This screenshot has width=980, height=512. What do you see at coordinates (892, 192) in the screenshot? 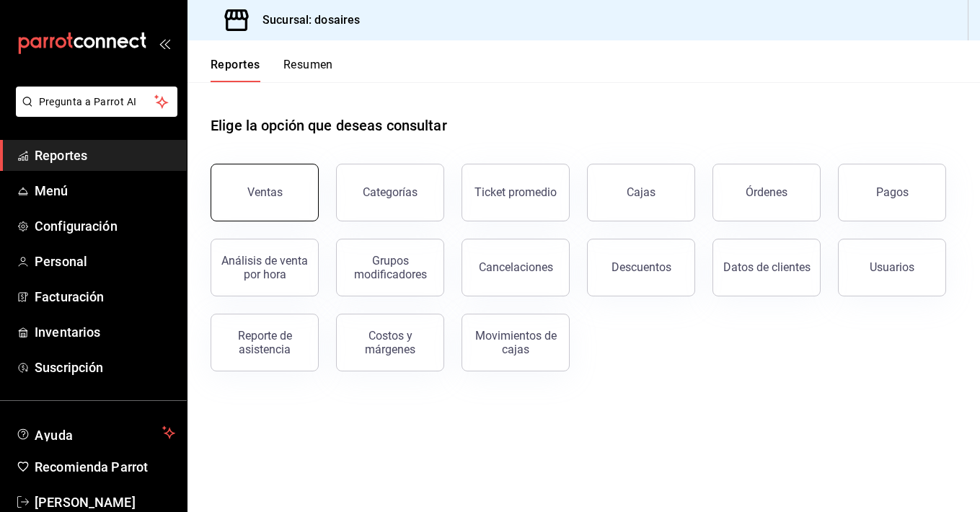
I see `div: Pagos` at bounding box center [892, 192].